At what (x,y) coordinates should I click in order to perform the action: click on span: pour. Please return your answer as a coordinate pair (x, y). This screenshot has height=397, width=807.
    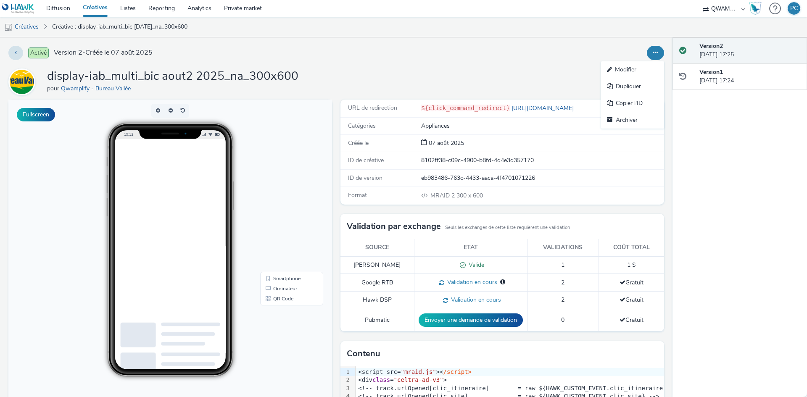
    Looking at the image, I should click on (54, 88).